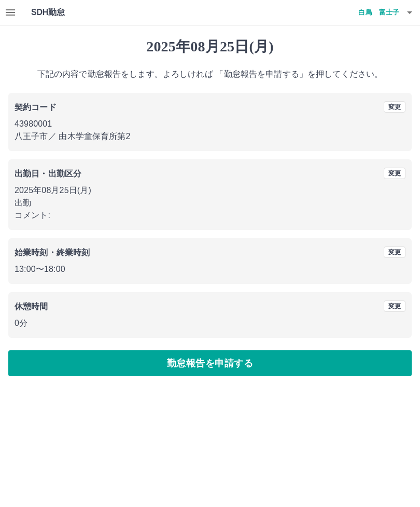  I want to click on p: 下記の内容で勤怠報告をします。よろしければ 「勤怠報告を申請する」を押してください。, so click(210, 74).